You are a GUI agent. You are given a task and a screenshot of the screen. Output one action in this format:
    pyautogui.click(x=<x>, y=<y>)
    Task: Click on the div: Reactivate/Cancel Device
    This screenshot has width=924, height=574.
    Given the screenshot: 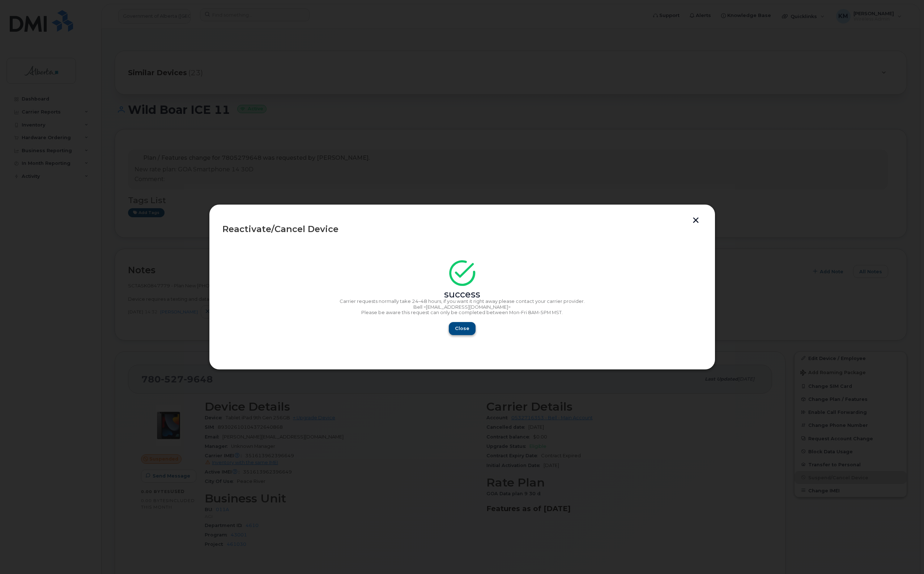 What is the action you would take?
    pyautogui.click(x=462, y=229)
    